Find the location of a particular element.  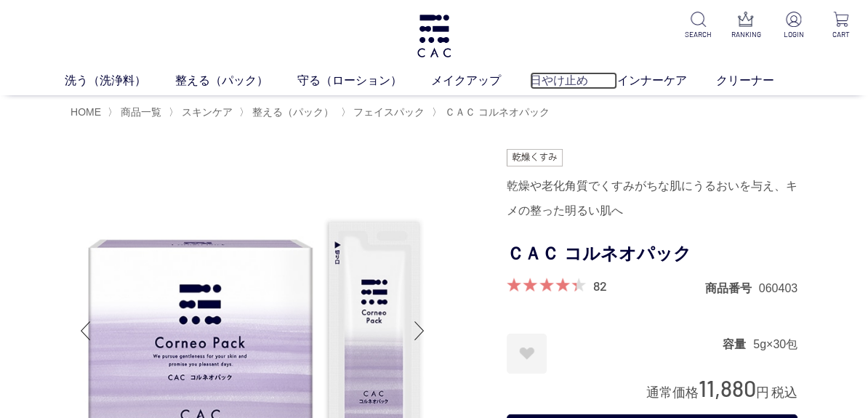

a: HOME is located at coordinates (86, 112).